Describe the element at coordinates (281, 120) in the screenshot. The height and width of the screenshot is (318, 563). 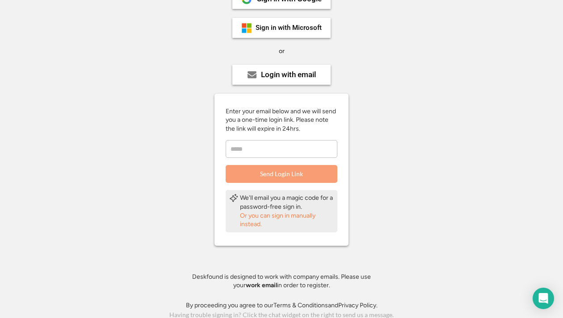
I see `div: Enter your email below and we will send you a one-time login link. Please note the link will expi...` at that location.